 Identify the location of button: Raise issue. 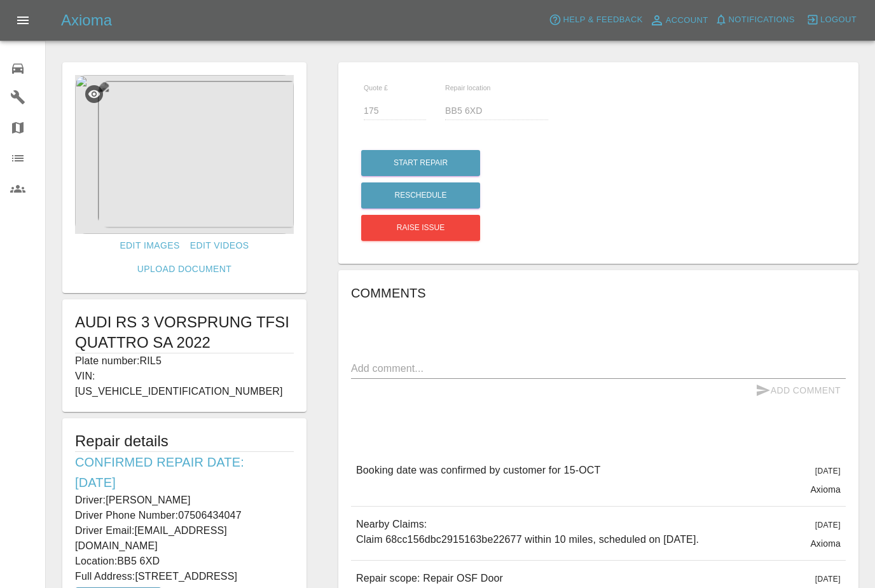
(420, 228).